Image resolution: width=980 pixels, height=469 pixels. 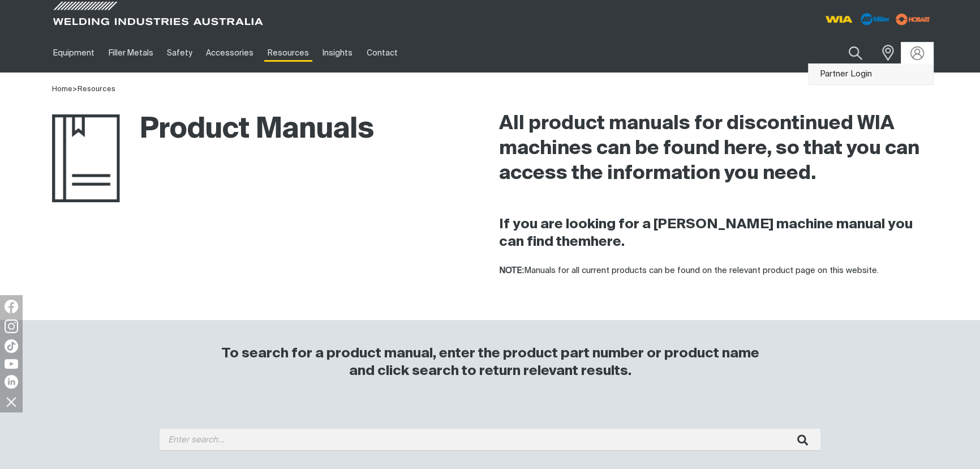 I want to click on a: Accessories, so click(x=229, y=53).